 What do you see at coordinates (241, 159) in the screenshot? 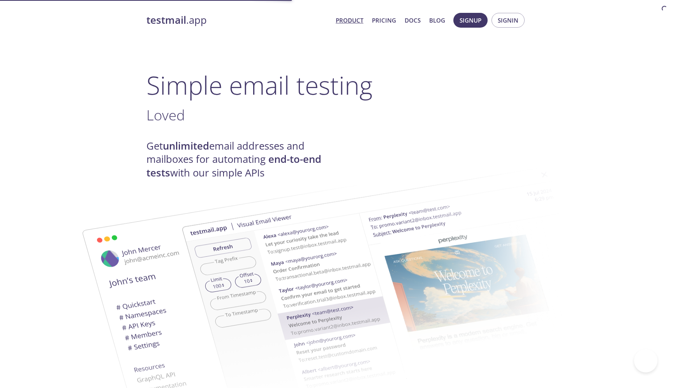
I see `h4: Get email addresses and mailboxes for automating with our simple APIs` at bounding box center [241, 159].